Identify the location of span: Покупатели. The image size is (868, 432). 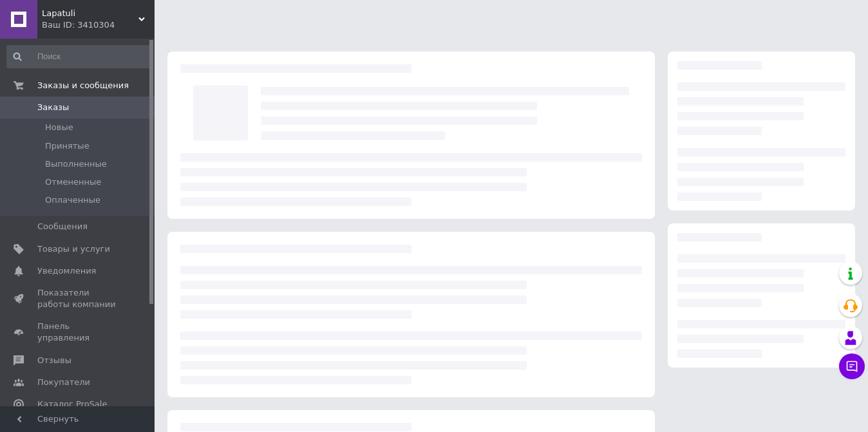
(64, 382).